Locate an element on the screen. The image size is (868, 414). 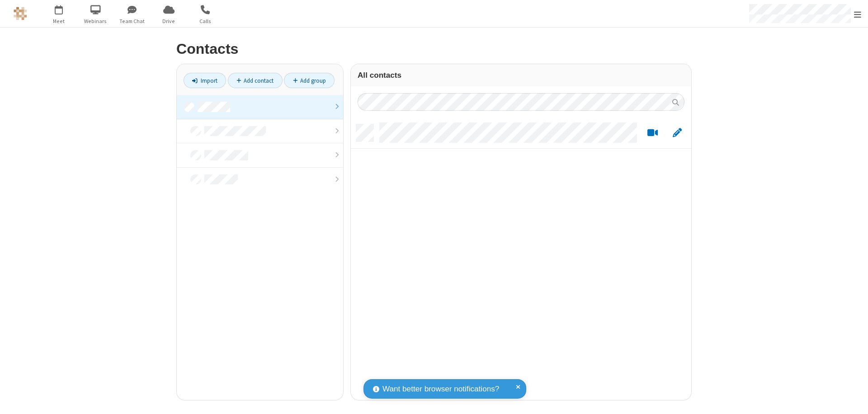
span: Team Chat is located at coordinates (132, 21).